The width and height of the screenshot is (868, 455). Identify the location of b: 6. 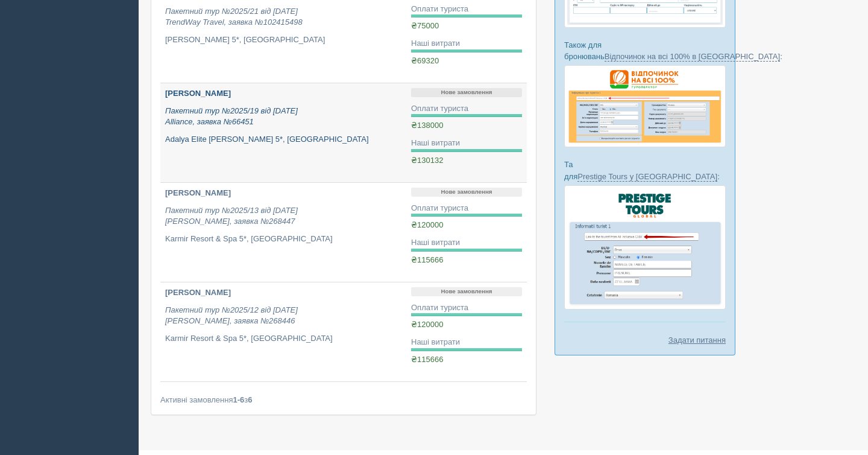
(249, 399).